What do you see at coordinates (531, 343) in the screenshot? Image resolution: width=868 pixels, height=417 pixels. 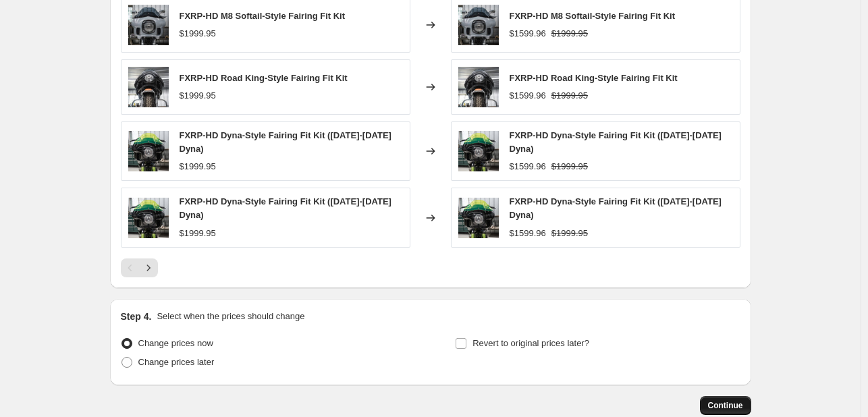 I see `span: Revert to original prices later?` at bounding box center [531, 343].